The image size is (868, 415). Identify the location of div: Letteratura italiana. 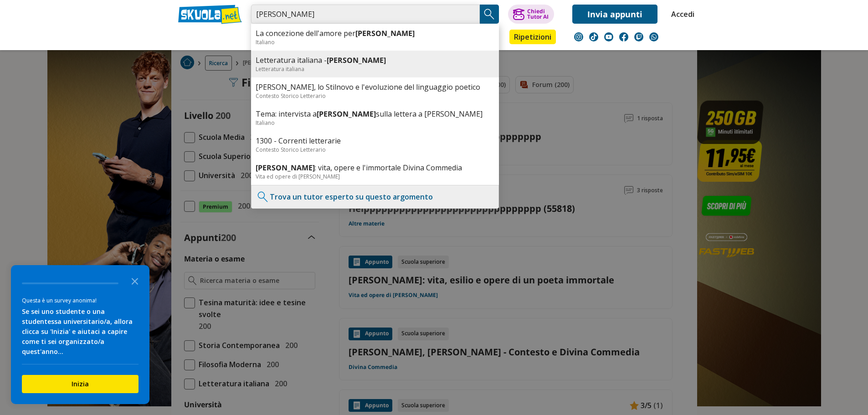
(375, 69).